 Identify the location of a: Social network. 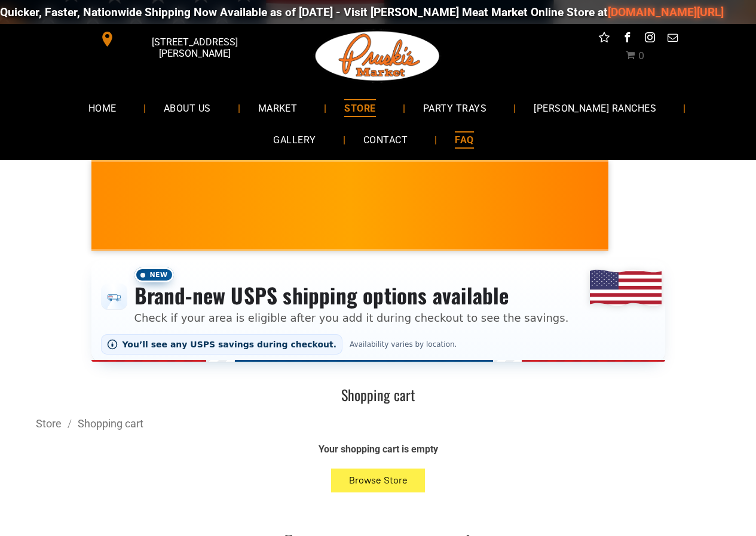
(604, 39).